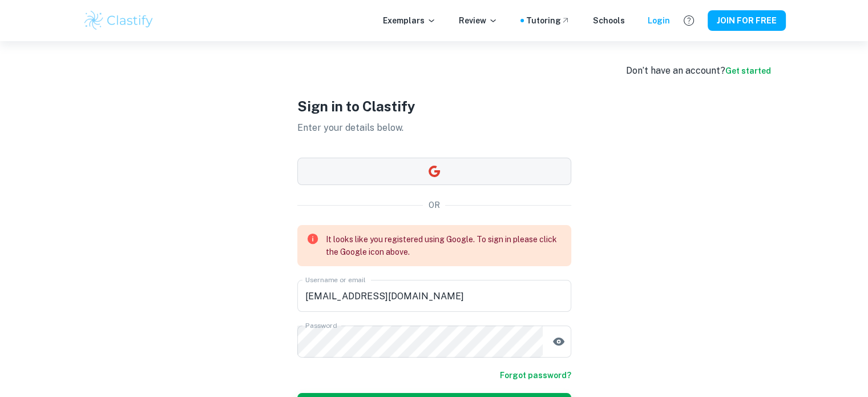  I want to click on div: Don’t have an account?, so click(699, 71).